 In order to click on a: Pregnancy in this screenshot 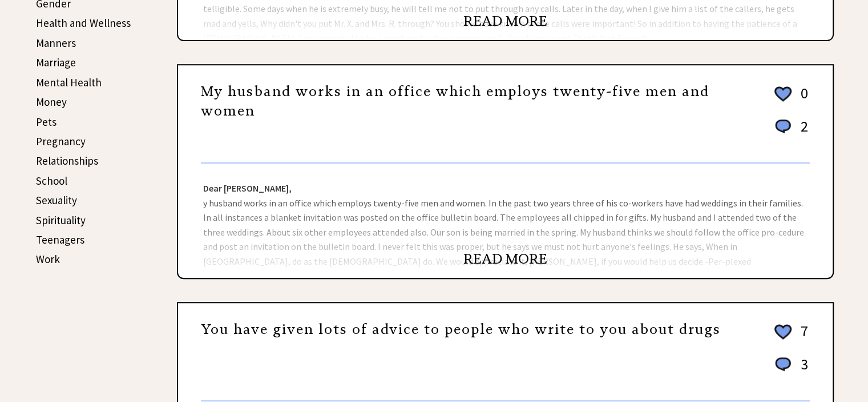, I will do `click(60, 141)`.